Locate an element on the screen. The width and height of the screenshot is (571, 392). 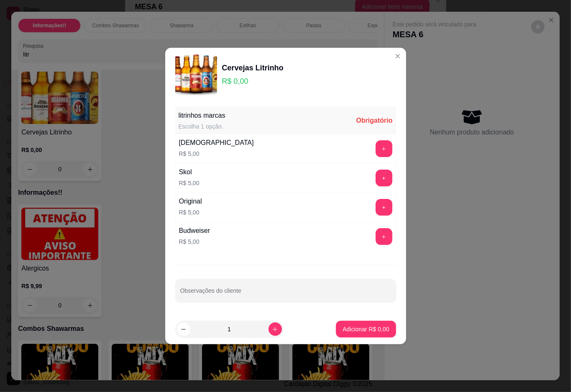
button: decrease-product-quantity is located at coordinates (184, 329).